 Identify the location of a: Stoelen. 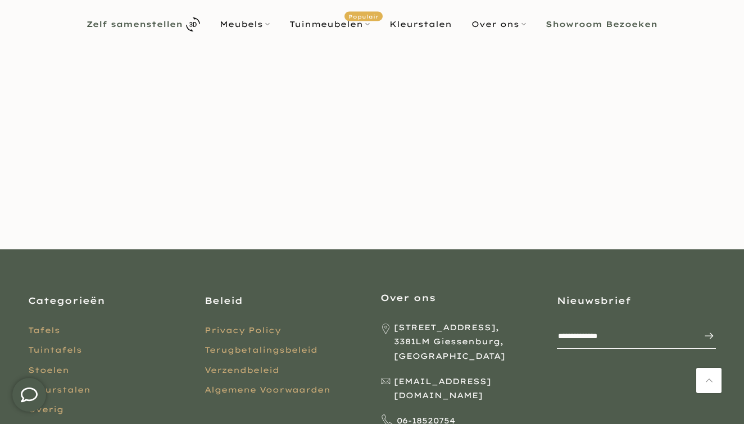
(48, 370).